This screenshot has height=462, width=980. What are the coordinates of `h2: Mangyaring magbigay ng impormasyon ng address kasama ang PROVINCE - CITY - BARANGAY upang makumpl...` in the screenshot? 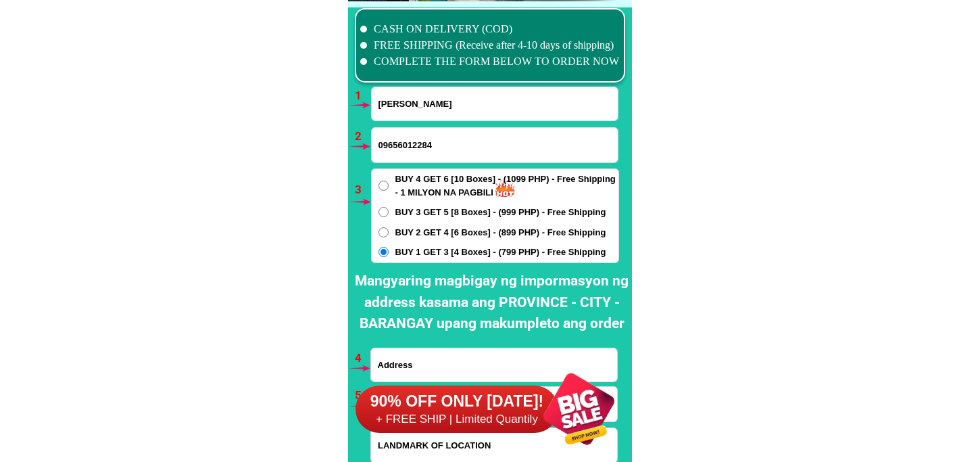 It's located at (492, 302).